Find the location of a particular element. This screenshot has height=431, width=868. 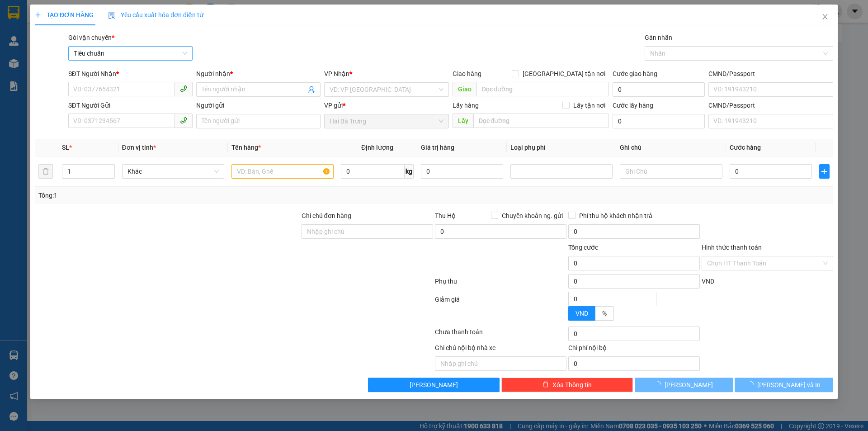

div: VP gửi is located at coordinates (387, 105).